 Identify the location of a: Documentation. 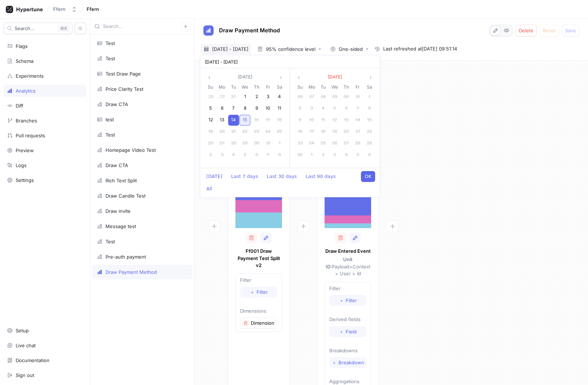
(45, 361).